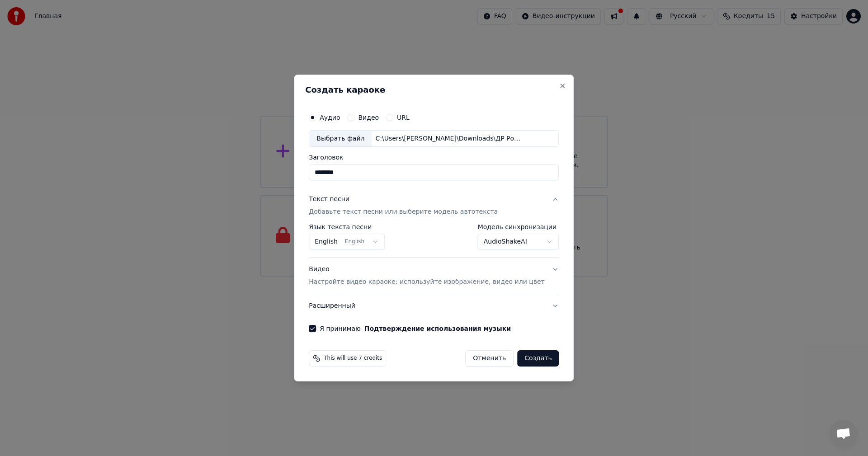 Image resolution: width=868 pixels, height=456 pixels. I want to click on label: Аудио, so click(330, 118).